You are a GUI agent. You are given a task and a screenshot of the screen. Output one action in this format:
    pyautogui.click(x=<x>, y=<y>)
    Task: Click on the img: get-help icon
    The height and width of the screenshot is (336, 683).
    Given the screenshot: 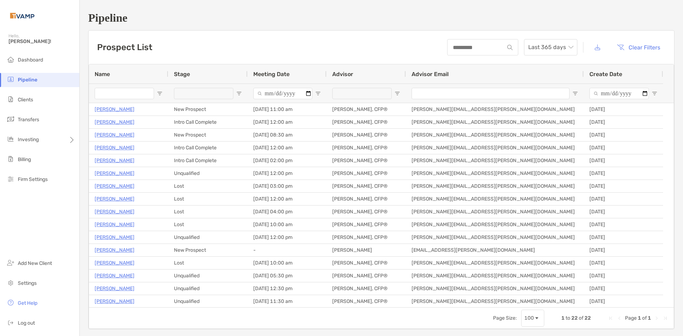 What is the action you would take?
    pyautogui.click(x=11, y=303)
    